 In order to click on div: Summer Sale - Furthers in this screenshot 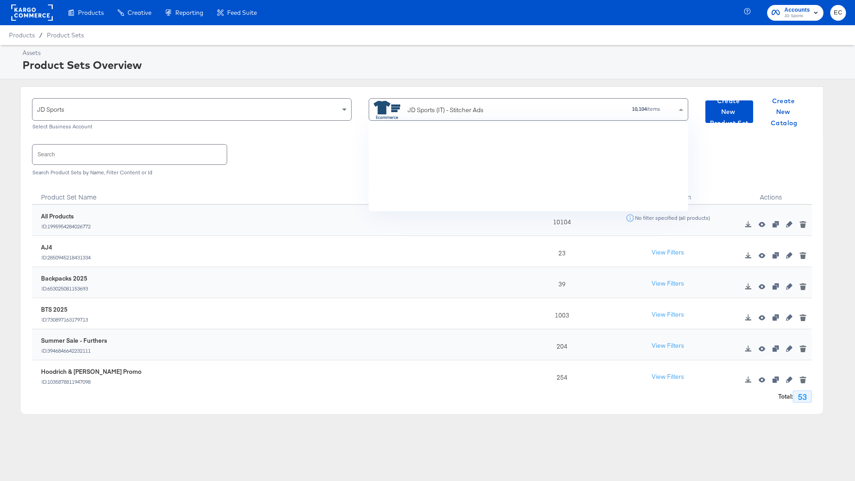, I will do `click(74, 341)`.